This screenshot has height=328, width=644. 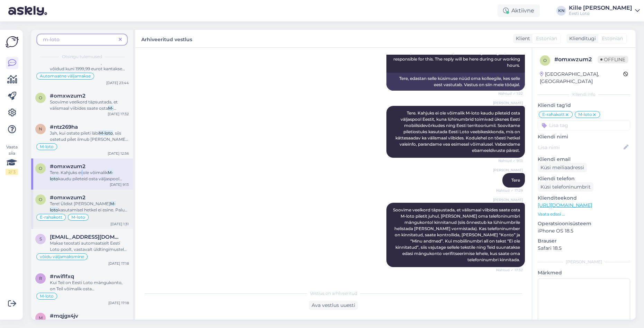 I want to click on span: Tere. Kahjuks ei ole võimalik M-loto kaudu pileteid osta väljaspool Eestit, kuna lühinumbrid toim..., so click(x=458, y=131).